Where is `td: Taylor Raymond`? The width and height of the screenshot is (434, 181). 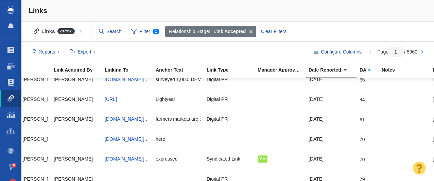 td: Taylor Raymond is located at coordinates (76, 158).